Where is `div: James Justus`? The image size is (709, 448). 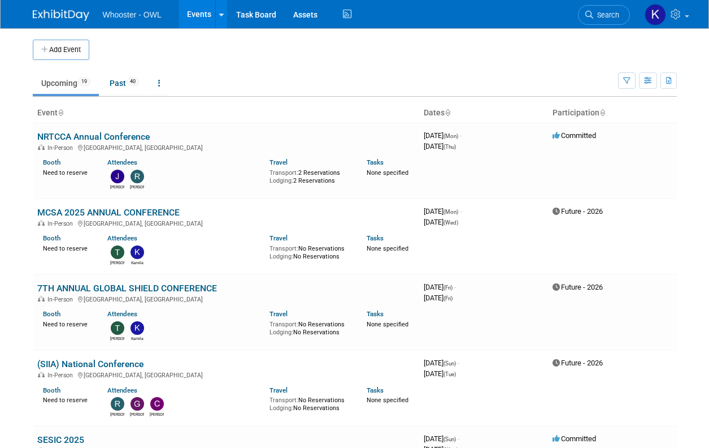
div: James Justus is located at coordinates (117, 186).